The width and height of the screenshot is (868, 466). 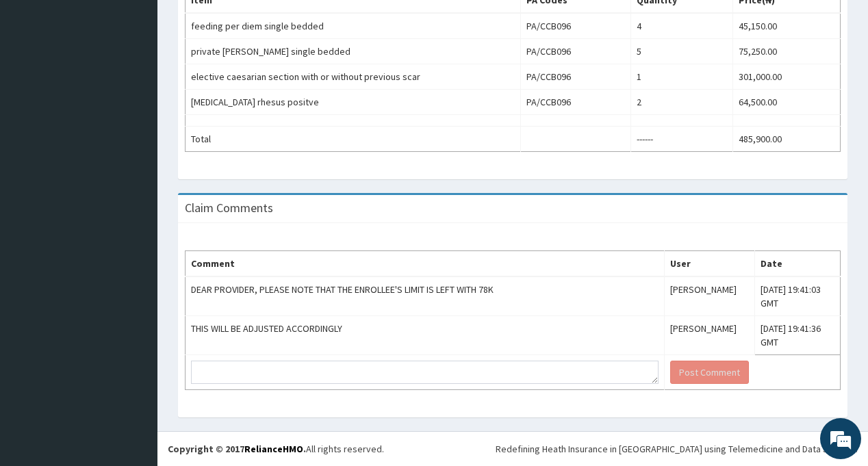 I want to click on div: Minimize live chat window, so click(x=241, y=23).